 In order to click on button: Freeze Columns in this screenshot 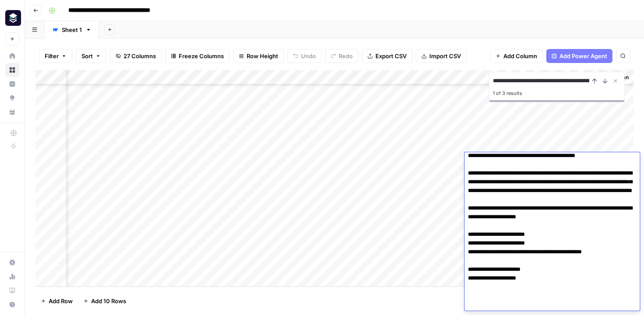, I will do `click(197, 56)`.